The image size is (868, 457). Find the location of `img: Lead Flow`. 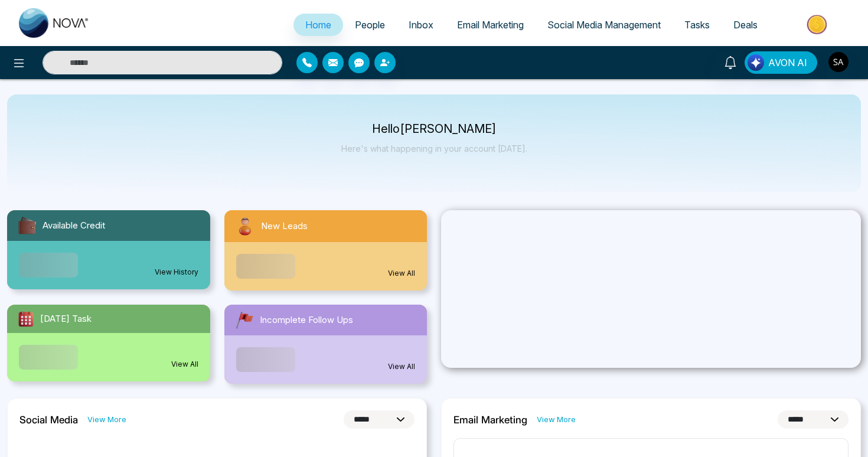

img: Lead Flow is located at coordinates (756, 63).